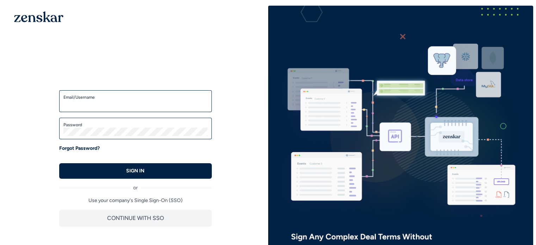 The image size is (536, 245). Describe the element at coordinates (135, 97) in the screenshot. I see `label: Email/Username` at that location.